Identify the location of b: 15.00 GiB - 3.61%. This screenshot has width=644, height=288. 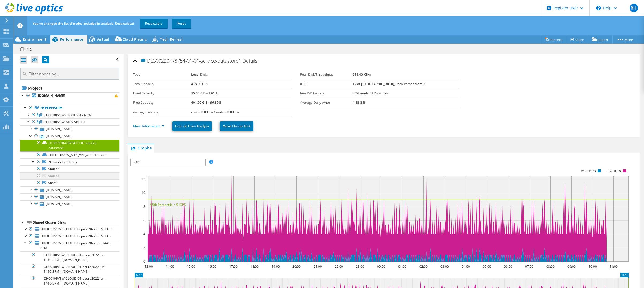
(204, 93).